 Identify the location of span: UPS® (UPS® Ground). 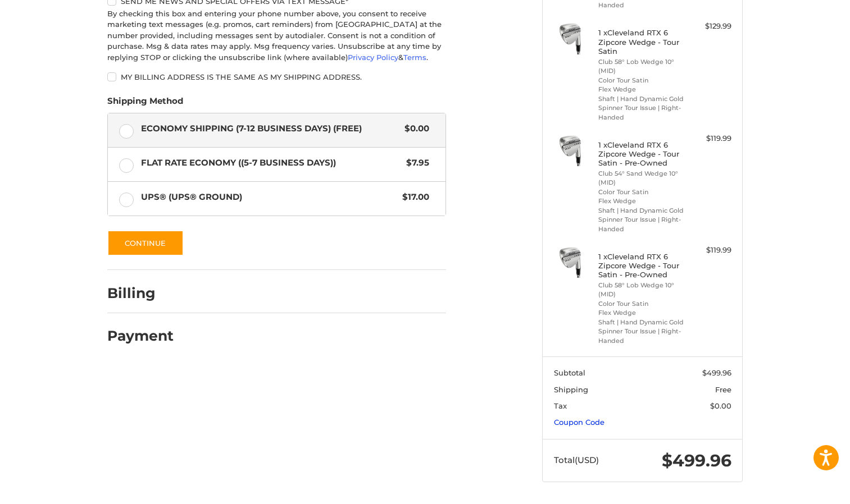
(269, 197).